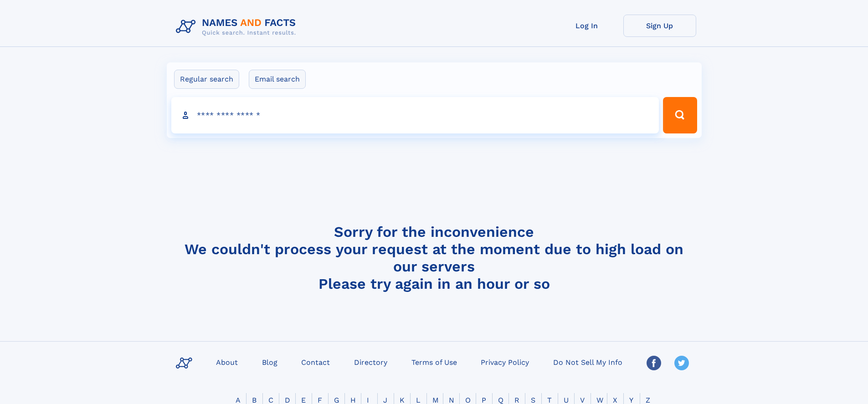  What do you see at coordinates (504, 362) in the screenshot?
I see `a: Privacy Policy` at bounding box center [504, 362].